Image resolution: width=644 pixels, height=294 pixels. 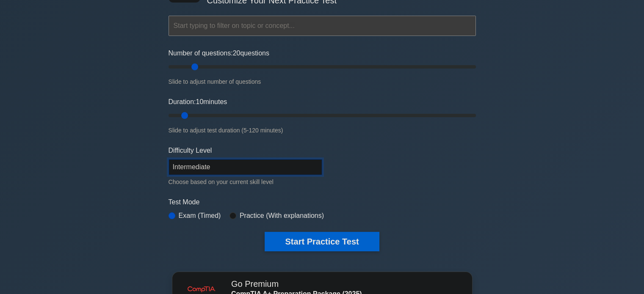 What do you see at coordinates (322, 82) in the screenshot?
I see `div: Slide to adjust number of questions` at bounding box center [322, 82].